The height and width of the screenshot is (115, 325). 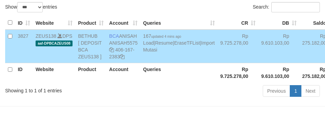 I want to click on a: Copy ANISAH5575 to clipboard, so click(x=112, y=50).